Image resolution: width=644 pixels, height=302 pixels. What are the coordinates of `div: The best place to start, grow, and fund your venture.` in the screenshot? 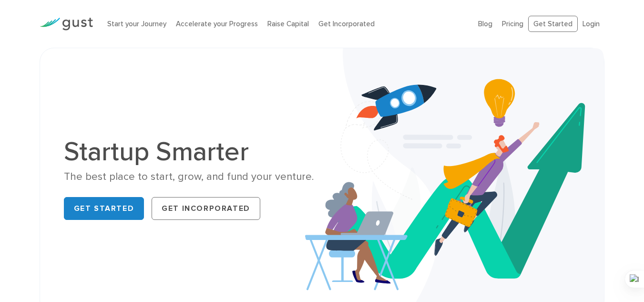 It's located at (189, 177).